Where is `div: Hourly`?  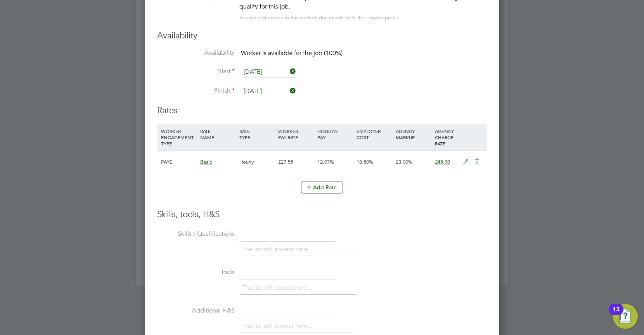
div: Hourly is located at coordinates (257, 162).